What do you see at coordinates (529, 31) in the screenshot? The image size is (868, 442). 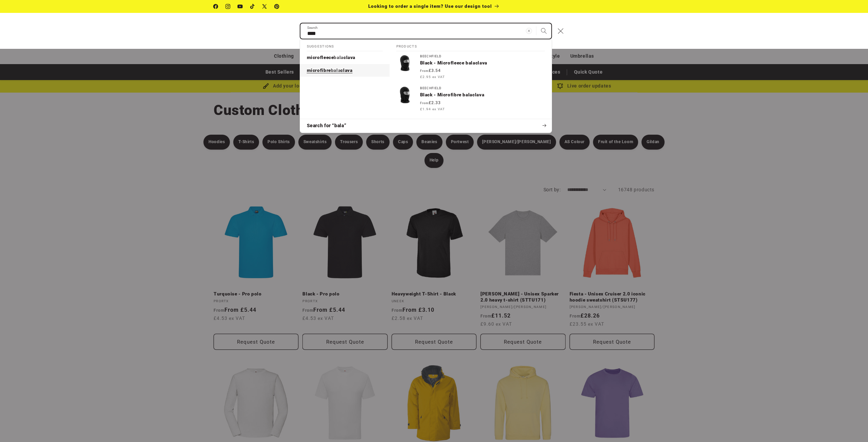 I see `button: Clear search term` at bounding box center [529, 31].